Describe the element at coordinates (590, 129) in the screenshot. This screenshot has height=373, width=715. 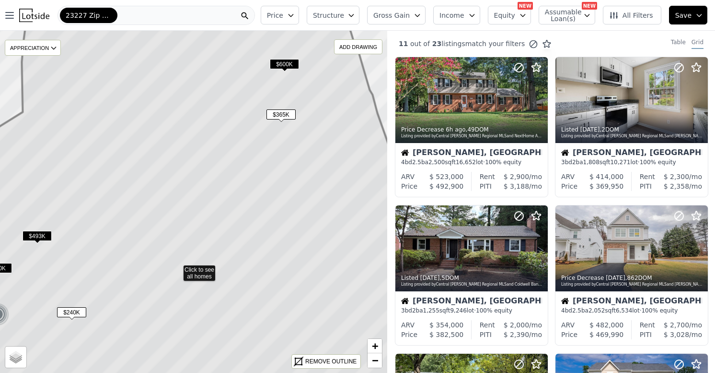
I see `time: 2025-08-20 12:49` at that location.